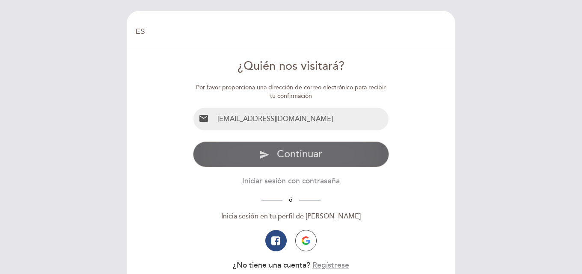 The width and height of the screenshot is (582, 274). What do you see at coordinates (331, 265) in the screenshot?
I see `button: Regístrese` at bounding box center [331, 265].